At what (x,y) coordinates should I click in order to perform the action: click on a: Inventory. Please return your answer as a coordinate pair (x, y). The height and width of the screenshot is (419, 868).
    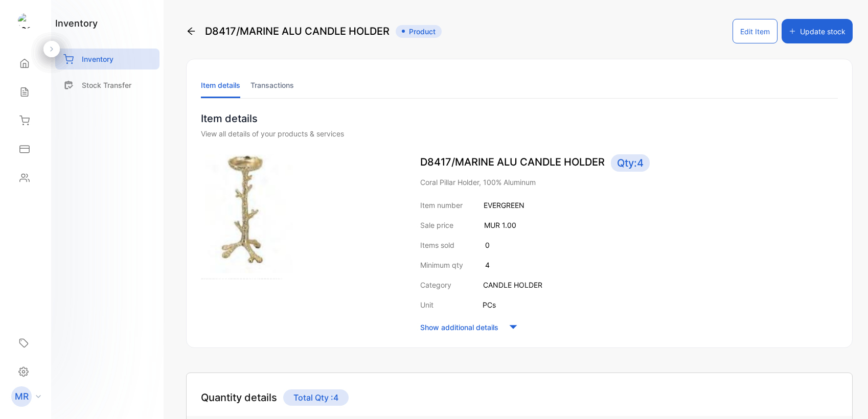
    Looking at the image, I should click on (107, 59).